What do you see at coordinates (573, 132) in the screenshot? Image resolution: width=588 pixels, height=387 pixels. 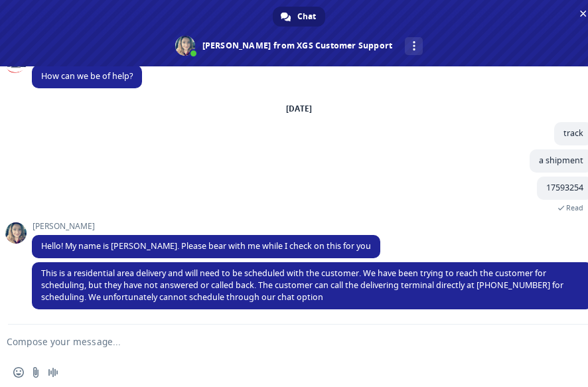 I see `span: track` at bounding box center [573, 132].